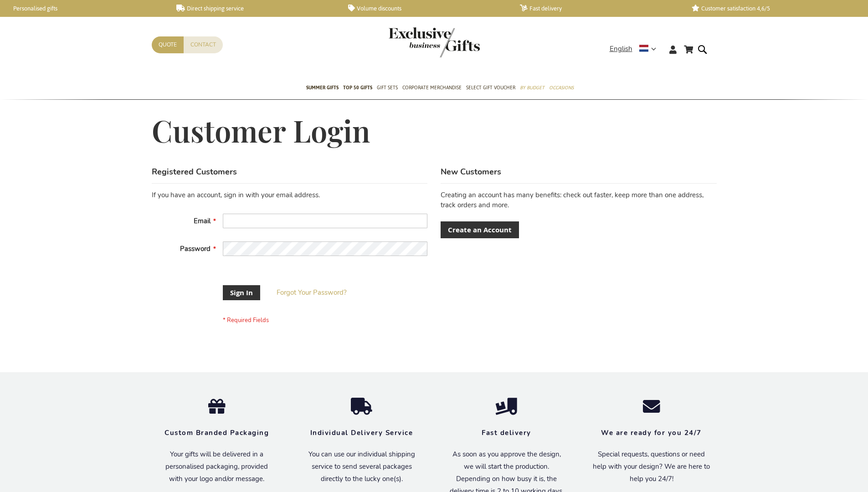 The height and width of the screenshot is (492, 868). I want to click on a: Select Gift Voucher, so click(491, 89).